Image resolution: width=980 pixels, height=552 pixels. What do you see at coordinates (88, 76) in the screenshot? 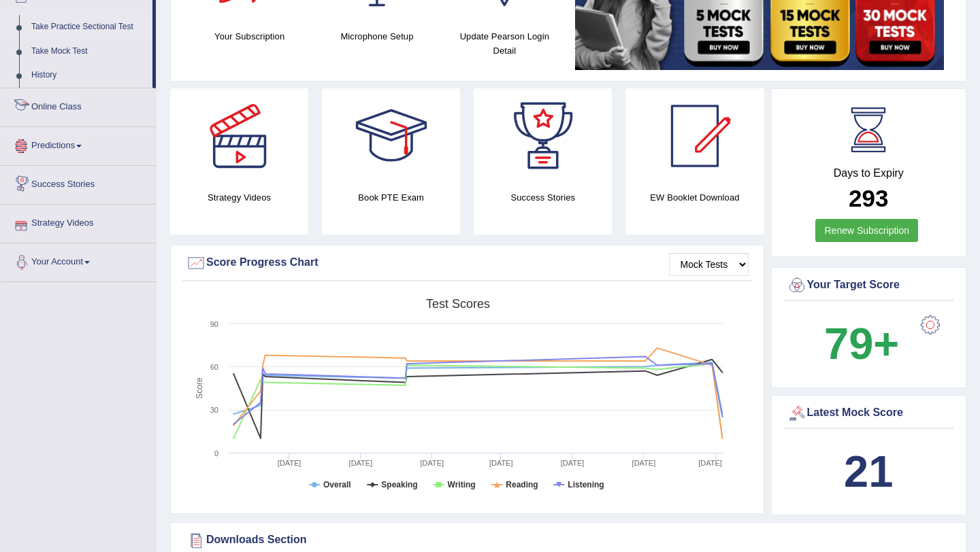
I see `a: History` at bounding box center [88, 76].